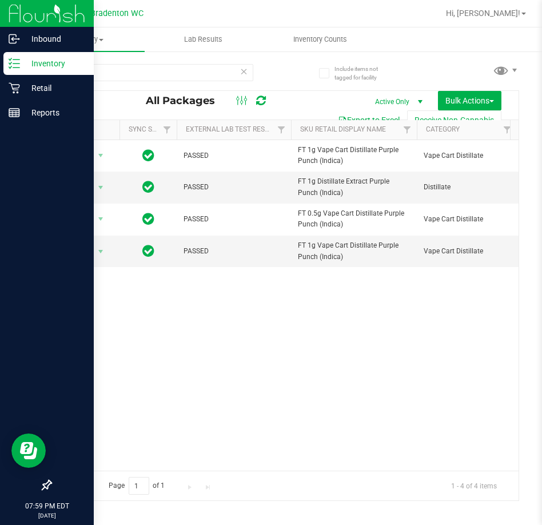 This screenshot has height=525, width=542. Describe the element at coordinates (186, 101) in the screenshot. I see `span: All Packages` at that location.